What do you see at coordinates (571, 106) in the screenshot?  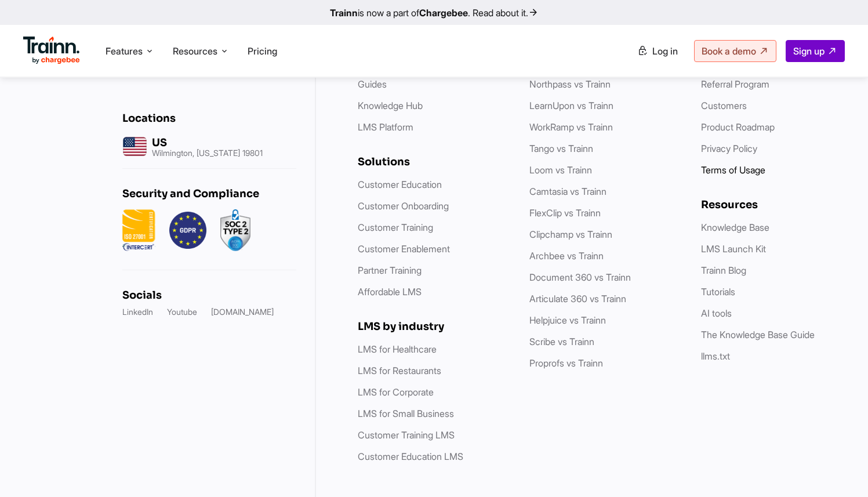 I see `a: LearnUpon vs Trainn` at bounding box center [571, 106].